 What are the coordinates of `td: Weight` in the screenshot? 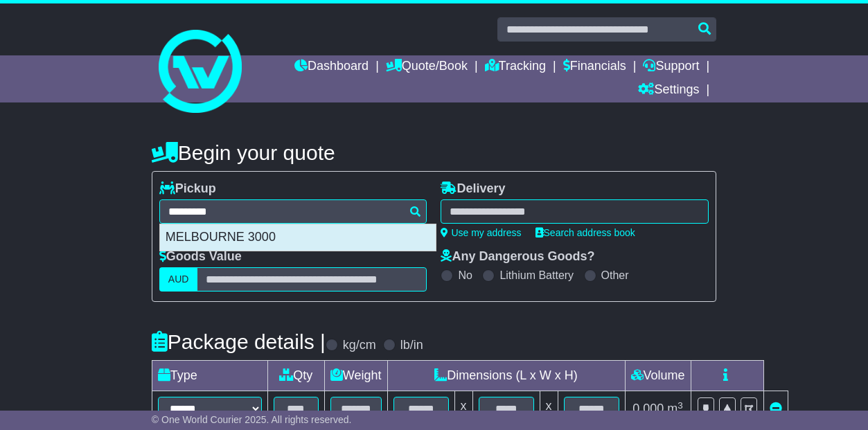 It's located at (355, 375).